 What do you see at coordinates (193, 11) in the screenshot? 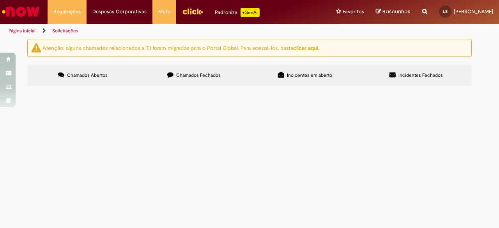
I see `img: click_logo_yellow_360x200.png` at bounding box center [193, 11].